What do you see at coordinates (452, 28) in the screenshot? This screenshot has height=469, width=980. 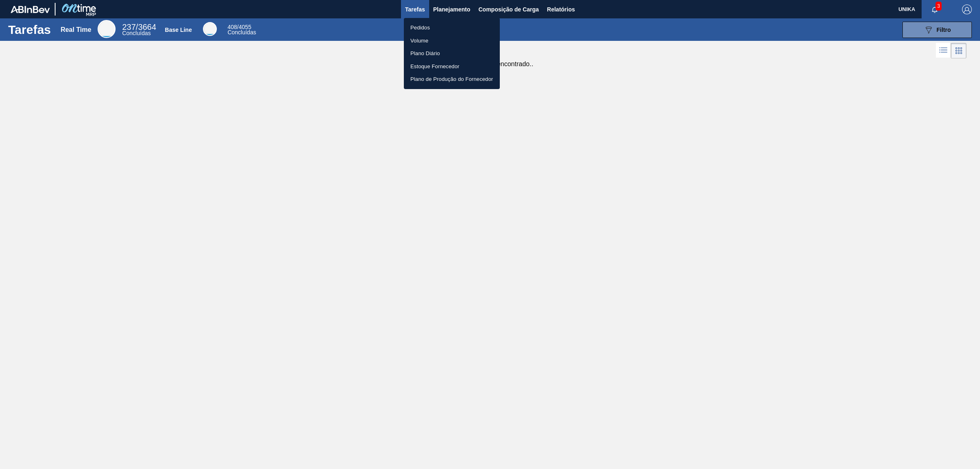 I see `a: Pedidos` at bounding box center [452, 28].